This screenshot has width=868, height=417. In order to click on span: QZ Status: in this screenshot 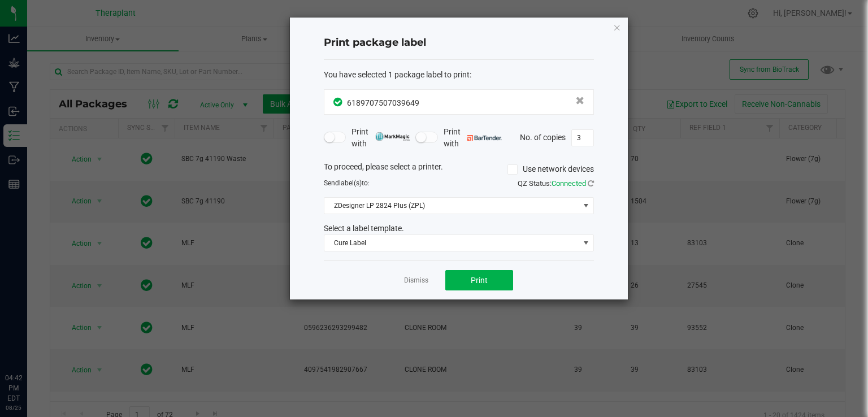, I will do `click(556, 183)`.